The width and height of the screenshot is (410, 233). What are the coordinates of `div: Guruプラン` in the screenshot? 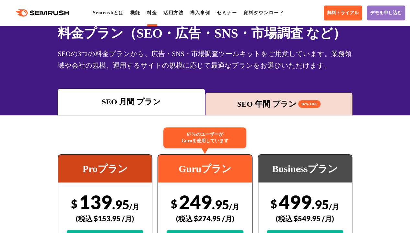 It's located at (205, 168).